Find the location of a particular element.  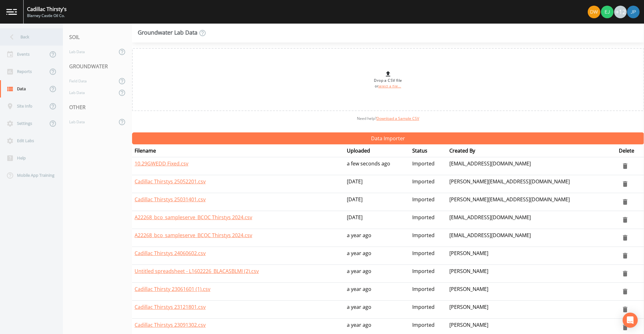

div: GROUNDWATER is located at coordinates (97, 66).